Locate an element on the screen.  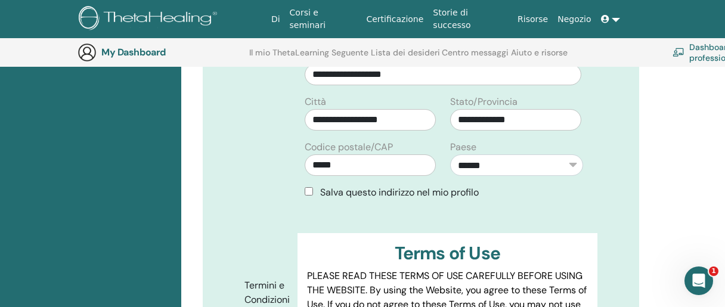
a: Di is located at coordinates (275, 19).